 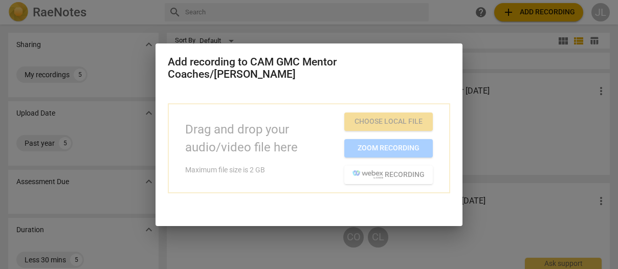 What do you see at coordinates (388, 175) in the screenshot?
I see `span: recording` at bounding box center [388, 175].